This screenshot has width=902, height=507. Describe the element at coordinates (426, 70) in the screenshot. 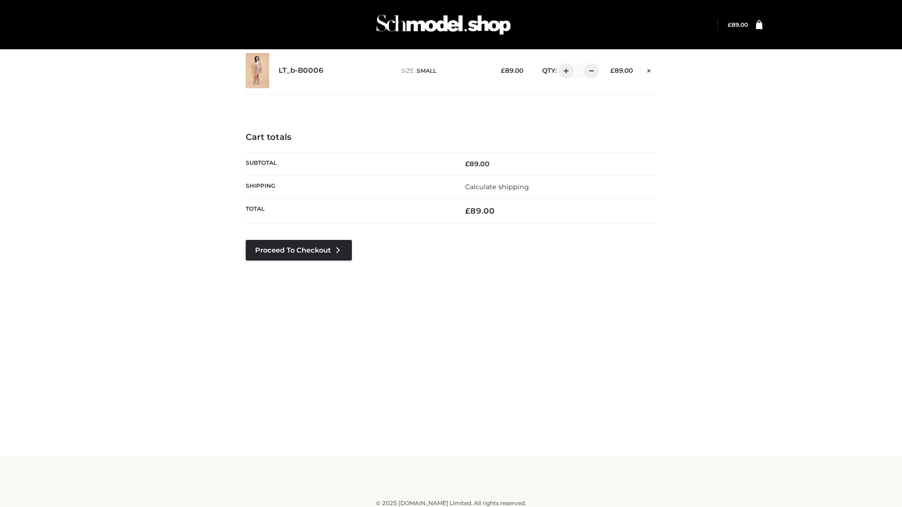

I see `span: SMALL` at that location.